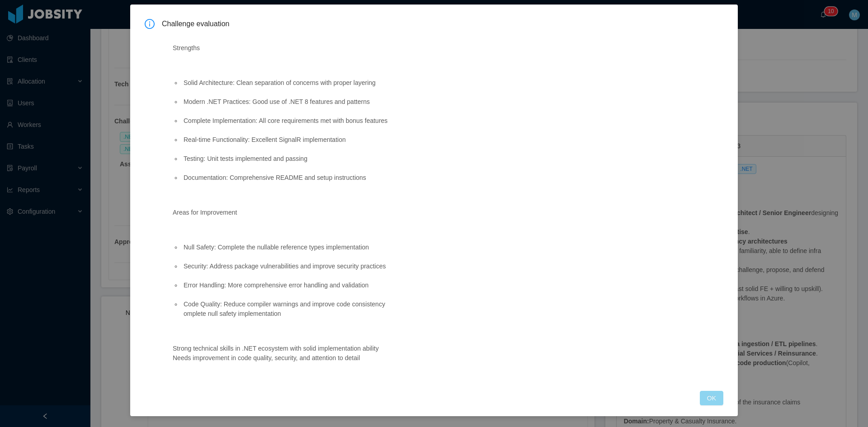 Image resolution: width=868 pixels, height=427 pixels. What do you see at coordinates (435, 139) in the screenshot?
I see `li: Real-time Functionality: Excellent SignalR implementation` at bounding box center [435, 139].